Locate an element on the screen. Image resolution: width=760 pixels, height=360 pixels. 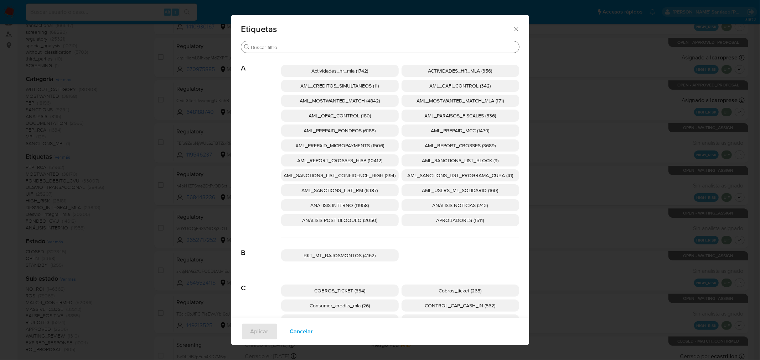
div: AML_MOSTWANTED_MATCH_MLA (171) is located at coordinates (460, 101).